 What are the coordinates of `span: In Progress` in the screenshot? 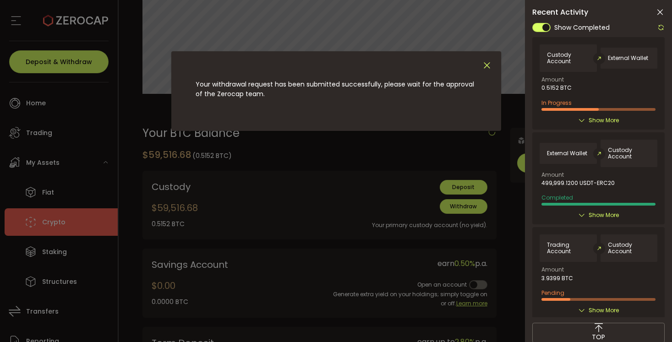 It's located at (556, 103).